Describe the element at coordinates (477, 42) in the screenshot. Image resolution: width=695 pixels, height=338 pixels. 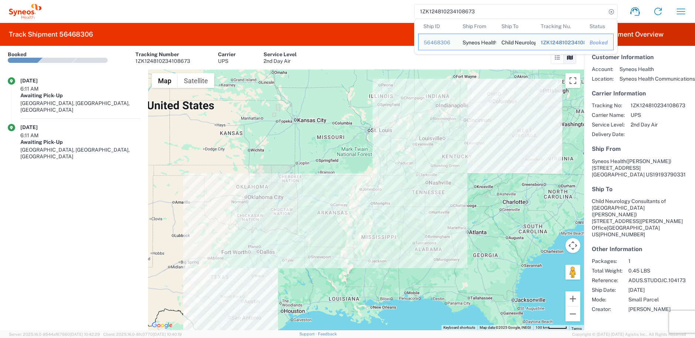
I see `div: Syneos Health` at that location.